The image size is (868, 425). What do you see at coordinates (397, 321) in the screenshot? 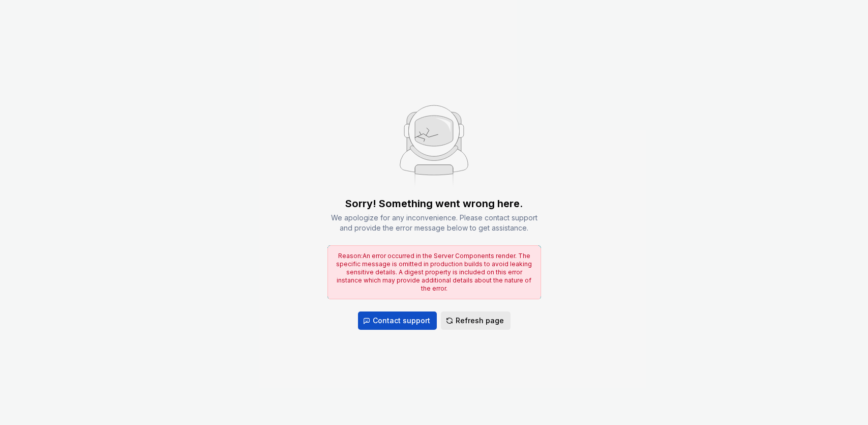
I see `button: Contact support` at bounding box center [397, 321].